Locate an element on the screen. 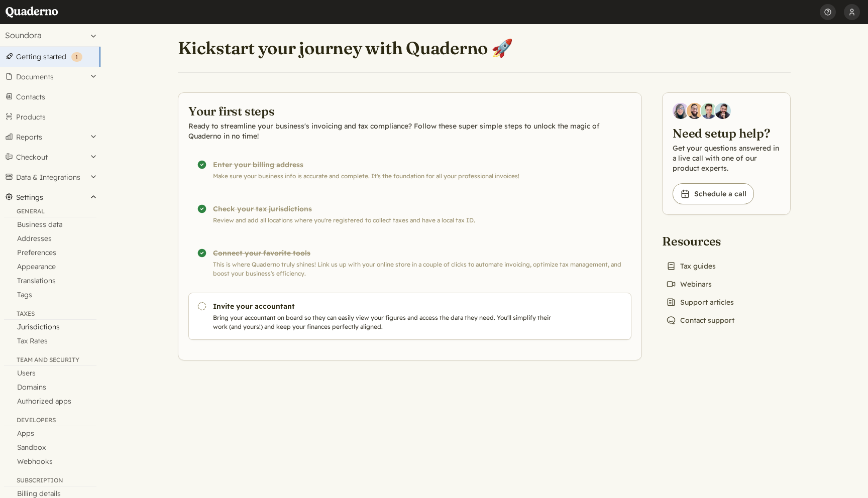 The image size is (868, 498). img: Diana Carrasco, Account Executive at Quaderno is located at coordinates (680, 111).